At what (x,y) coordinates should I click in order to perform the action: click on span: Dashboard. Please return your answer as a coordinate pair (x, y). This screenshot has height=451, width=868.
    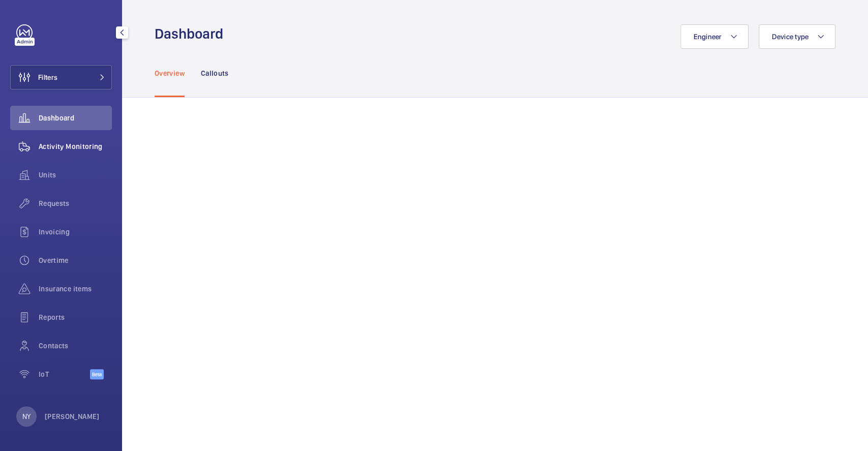
    Looking at the image, I should click on (75, 118).